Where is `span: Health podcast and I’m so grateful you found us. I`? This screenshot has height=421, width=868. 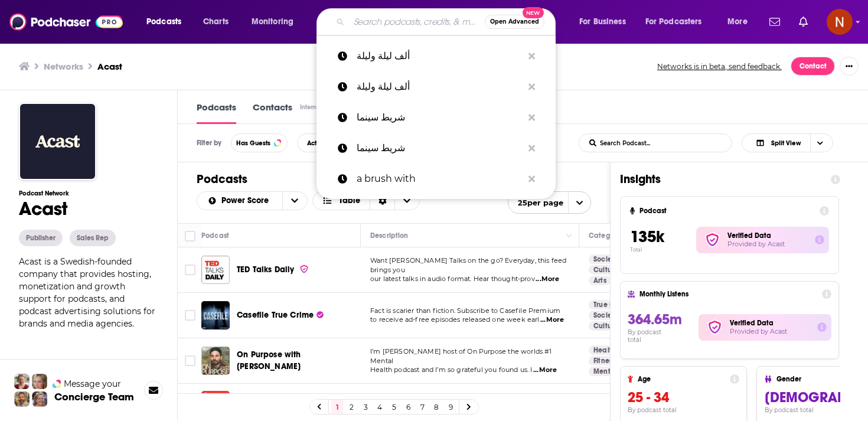 span: Health podcast and I’m so grateful you found us. I is located at coordinates (451, 370).